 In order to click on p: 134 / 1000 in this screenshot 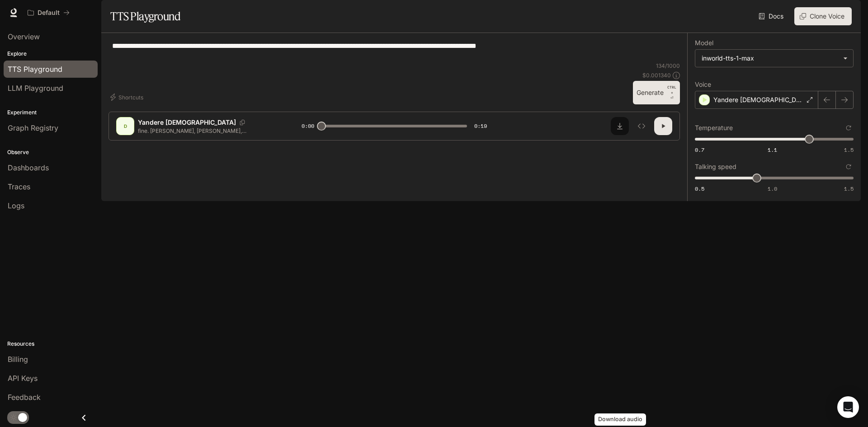, I will do `click(668, 65)`.